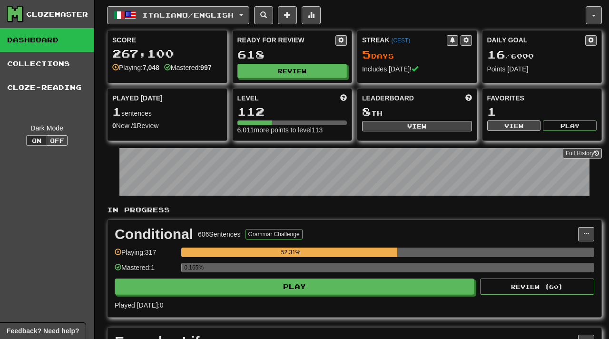  I want to click on button: Grammar Challenge, so click(274, 234).